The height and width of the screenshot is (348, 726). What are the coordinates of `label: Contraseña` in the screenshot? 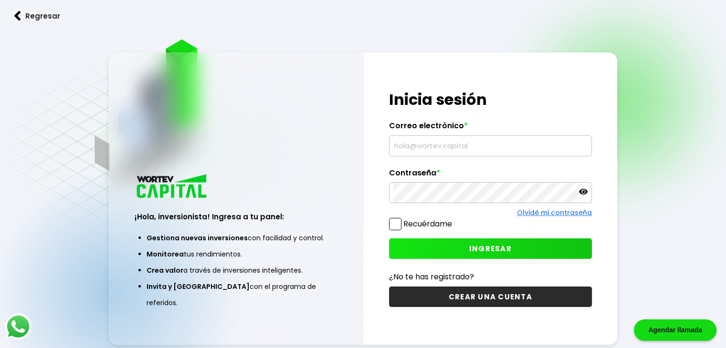 It's located at (490, 176).